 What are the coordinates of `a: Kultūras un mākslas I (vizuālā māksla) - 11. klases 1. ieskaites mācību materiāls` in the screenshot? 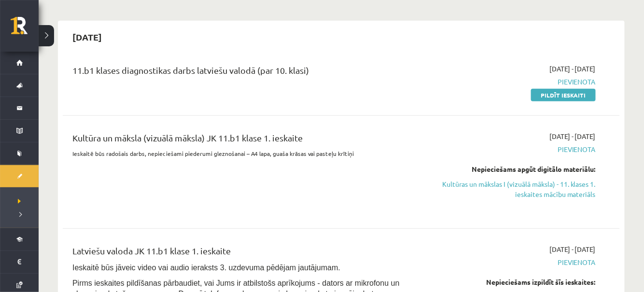 It's located at (513, 190).